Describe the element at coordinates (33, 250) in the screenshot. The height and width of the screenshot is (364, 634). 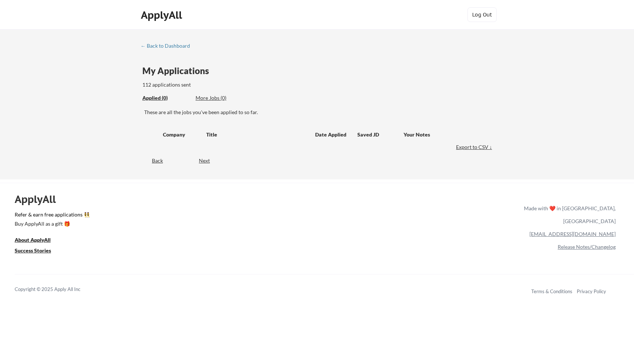
I see `u: Success Stories` at that location.